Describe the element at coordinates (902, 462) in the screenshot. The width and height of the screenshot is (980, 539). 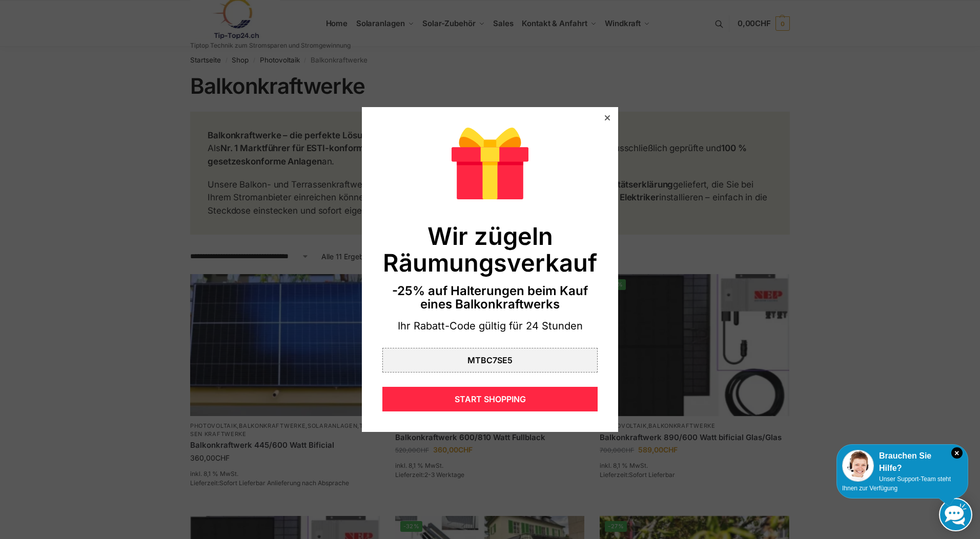
I see `div: Brauchen Sie Hilfe?` at that location.